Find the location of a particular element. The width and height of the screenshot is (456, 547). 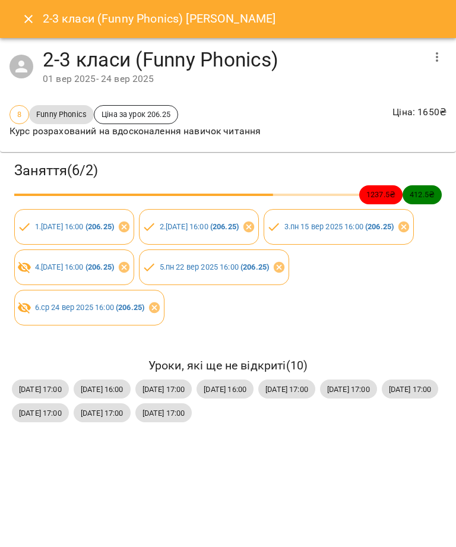

span: 1237.5 ₴ is located at coordinates (381, 194).